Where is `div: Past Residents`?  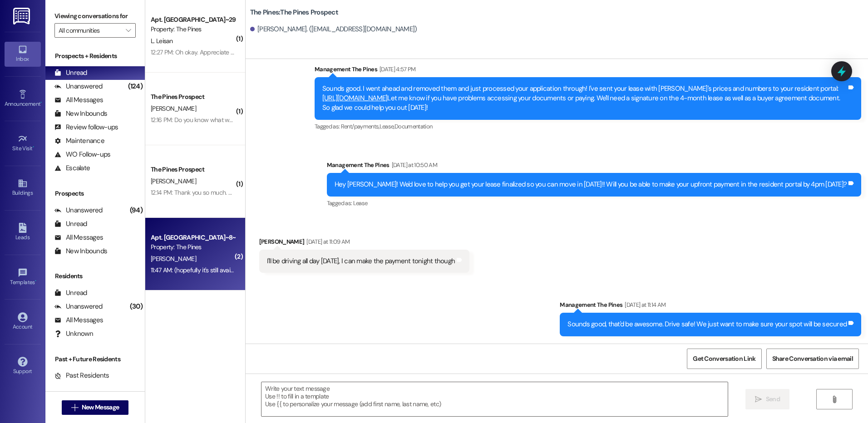 div: Past Residents is located at coordinates (81, 375).